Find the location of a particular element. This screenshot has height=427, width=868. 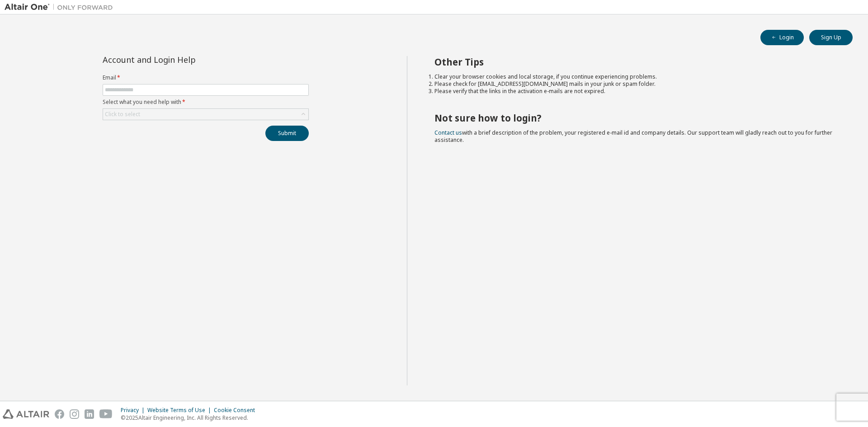

h2: Not sure how to login? is located at coordinates (636, 118).